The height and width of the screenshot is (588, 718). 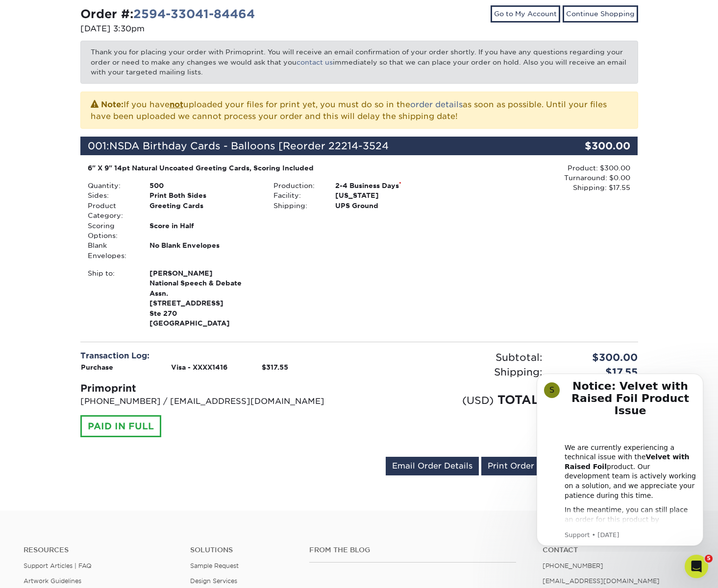 What do you see at coordinates (297, 196) in the screenshot?
I see `div: Facility:` at bounding box center [297, 196].